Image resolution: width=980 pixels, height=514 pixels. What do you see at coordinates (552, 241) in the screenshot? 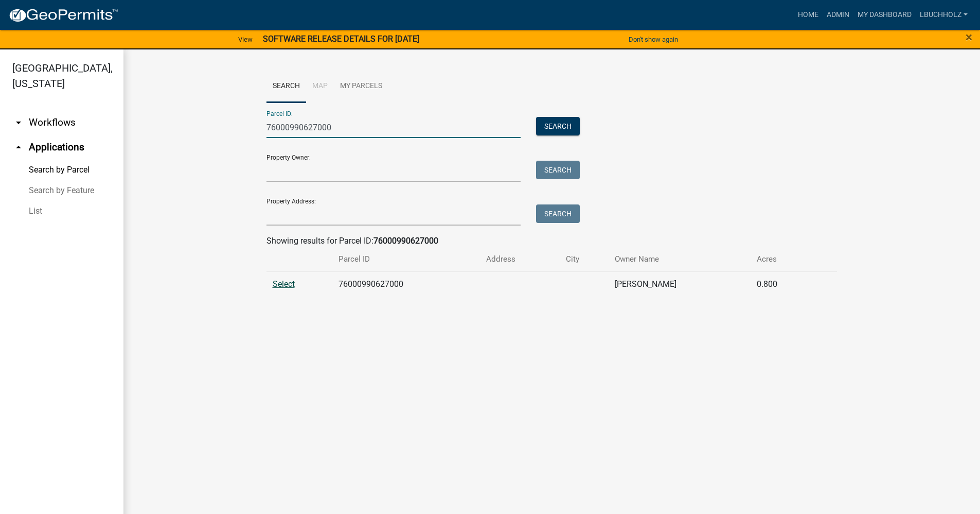
I see `div: Showing results for Parcel ID:` at bounding box center [552, 241].